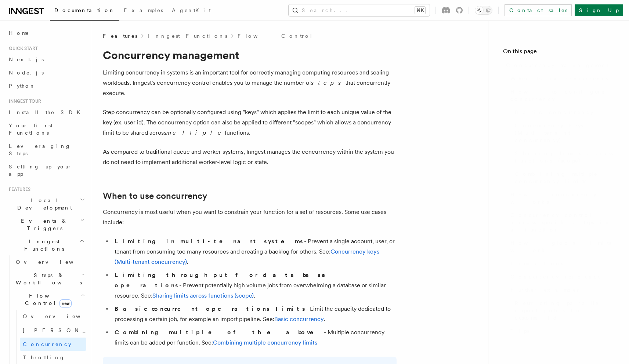 The image size is (629, 364). I want to click on span: Next.js, so click(26, 59).